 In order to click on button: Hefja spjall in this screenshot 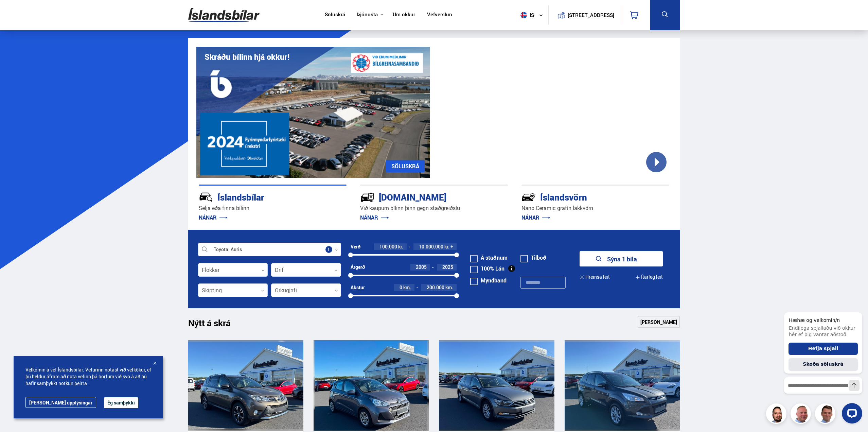, I will do `click(45, 49)`.